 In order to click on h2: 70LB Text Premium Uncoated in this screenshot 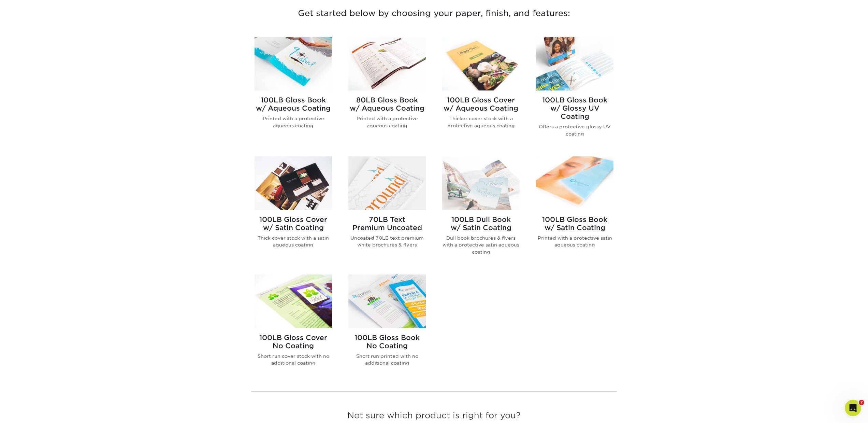, I will do `click(387, 224)`.